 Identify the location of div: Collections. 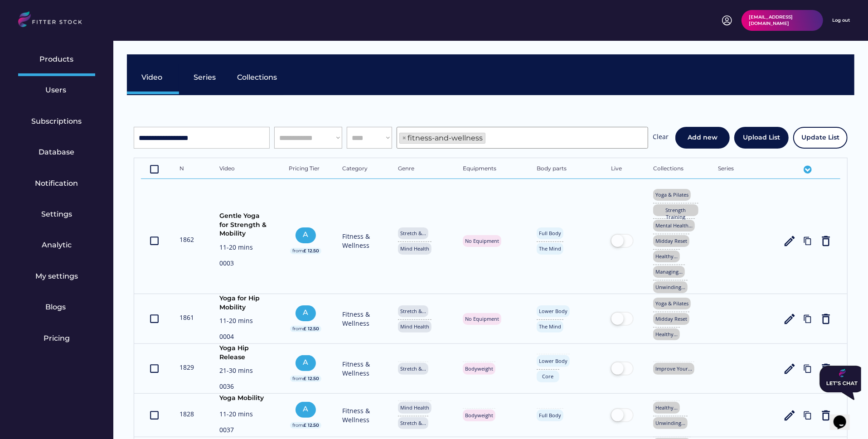
(258, 77).